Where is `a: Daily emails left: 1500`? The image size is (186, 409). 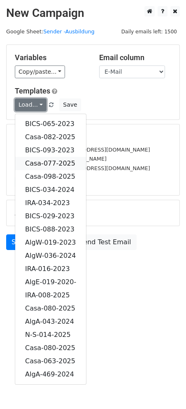
a: Daily emails left: 1500 is located at coordinates (149, 31).